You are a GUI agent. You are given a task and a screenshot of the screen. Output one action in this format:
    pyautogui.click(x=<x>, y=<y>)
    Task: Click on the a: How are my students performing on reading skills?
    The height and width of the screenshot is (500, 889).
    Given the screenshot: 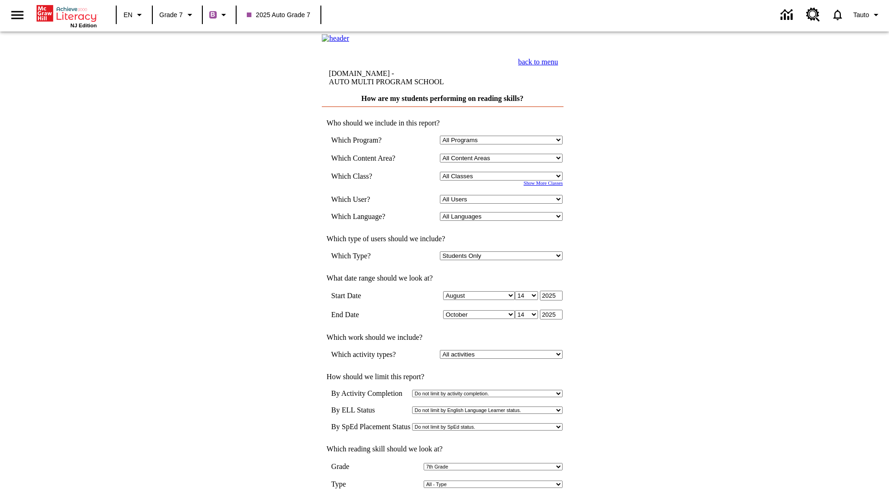 What is the action you would take?
    pyautogui.click(x=442, y=98)
    